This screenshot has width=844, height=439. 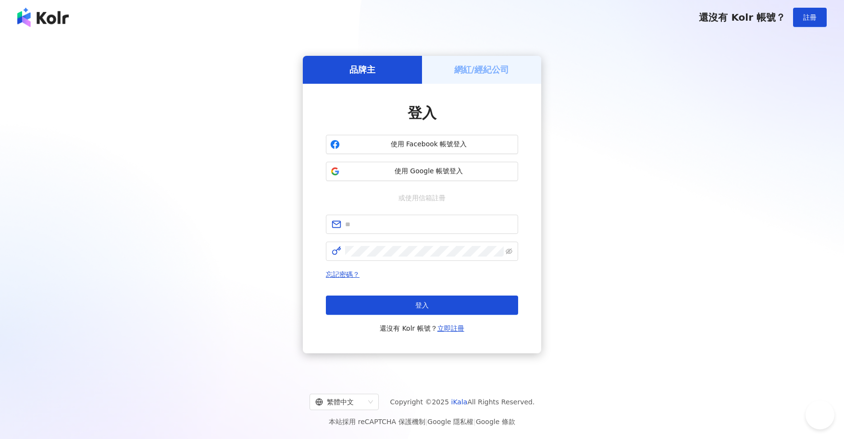 I want to click on button: 使用 Google 帳號登入, so click(x=422, y=171).